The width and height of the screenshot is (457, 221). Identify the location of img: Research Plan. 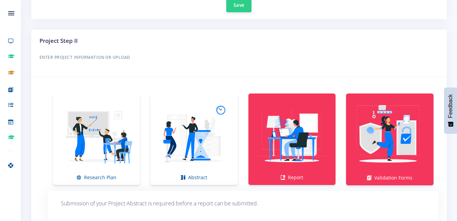
(96, 136).